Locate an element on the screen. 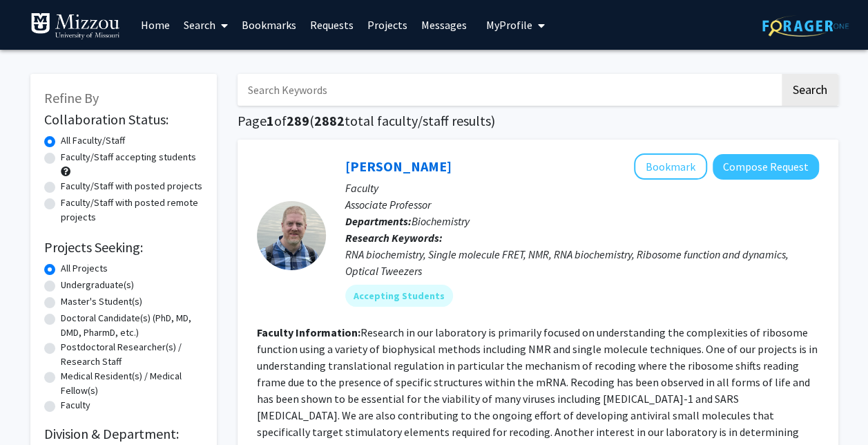 This screenshot has width=868, height=445. label: Faculty is located at coordinates (75, 404).